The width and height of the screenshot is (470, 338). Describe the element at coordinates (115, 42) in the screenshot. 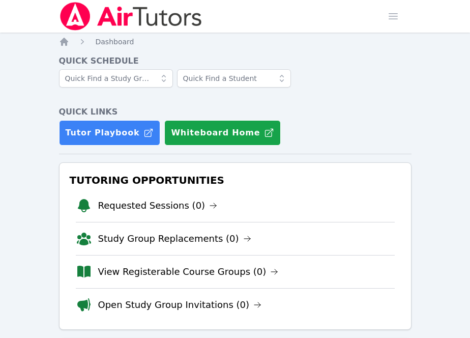

I see `span: Dashboard` at that location.